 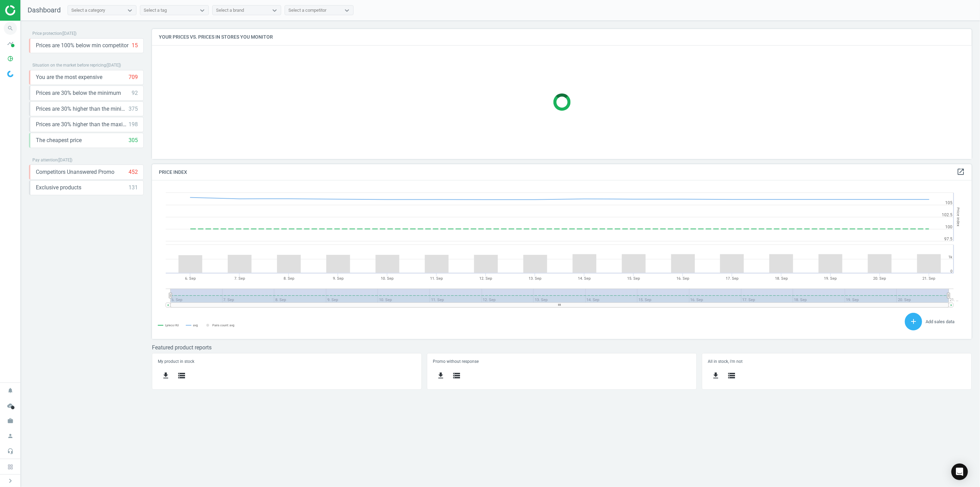 What do you see at coordinates (45, 160) in the screenshot?
I see `span: Pay attention` at bounding box center [45, 160].